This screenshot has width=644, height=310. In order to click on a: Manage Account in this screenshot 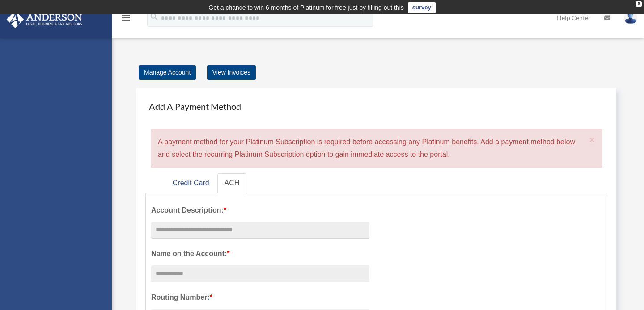, I will do `click(167, 72)`.